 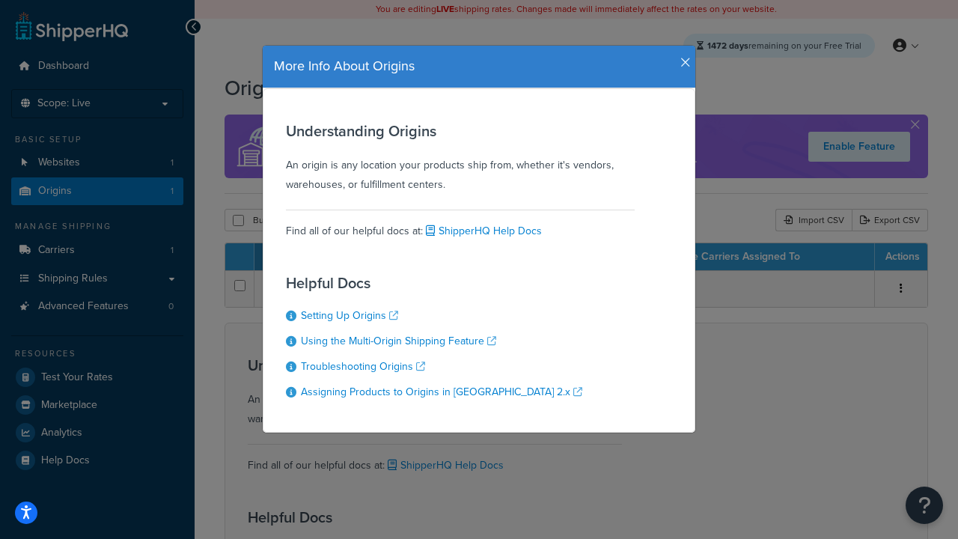 What do you see at coordinates (479, 67) in the screenshot?
I see `h4: More Info About Origins` at bounding box center [479, 67].